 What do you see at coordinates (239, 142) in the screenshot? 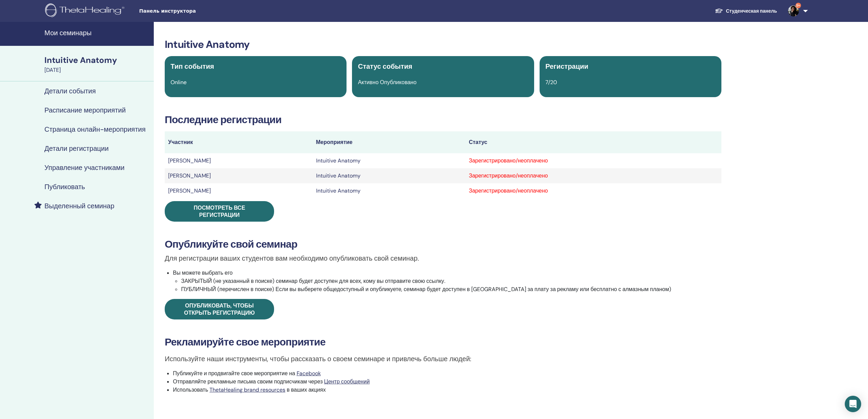
I see `th: Участник` at bounding box center [239, 142].